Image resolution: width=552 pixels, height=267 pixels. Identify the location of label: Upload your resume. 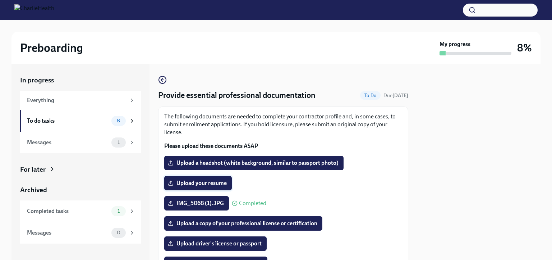
(198, 183).